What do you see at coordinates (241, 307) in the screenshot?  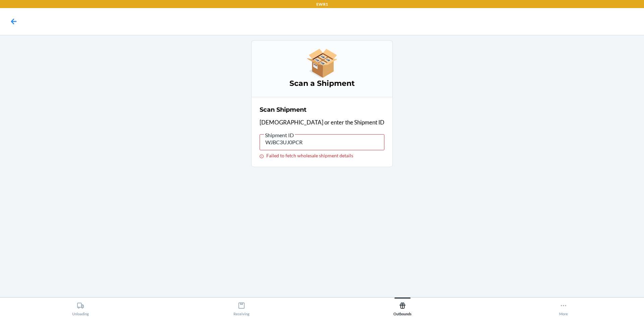 I see `button: Receiving` at bounding box center [241, 307].